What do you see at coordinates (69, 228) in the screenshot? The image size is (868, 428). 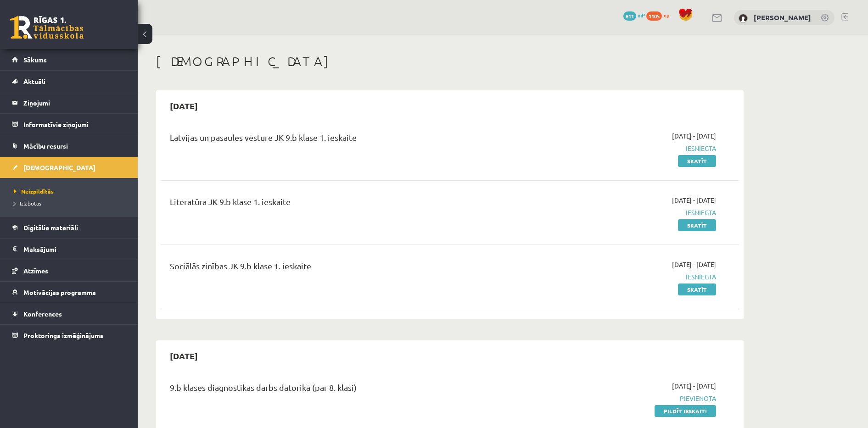 I see `a: Digitālie materiāli` at bounding box center [69, 228].